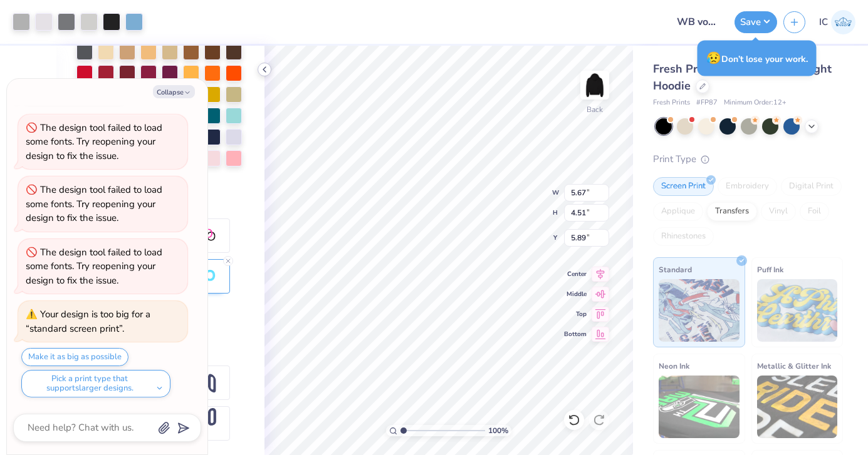 This screenshot has height=455, width=868. Describe the element at coordinates (794, 366) in the screenshot. I see `span: Metallic & Glitter Ink` at that location.